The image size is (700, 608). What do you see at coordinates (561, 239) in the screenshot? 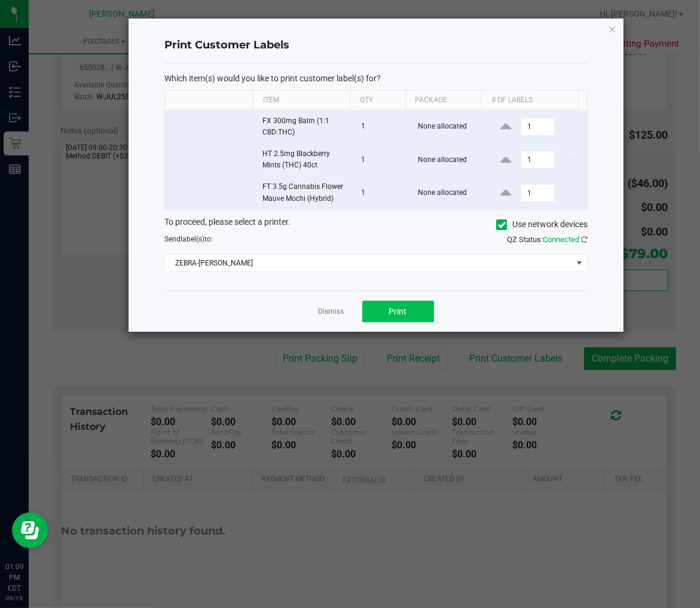
I see `span: Connected` at bounding box center [561, 239].